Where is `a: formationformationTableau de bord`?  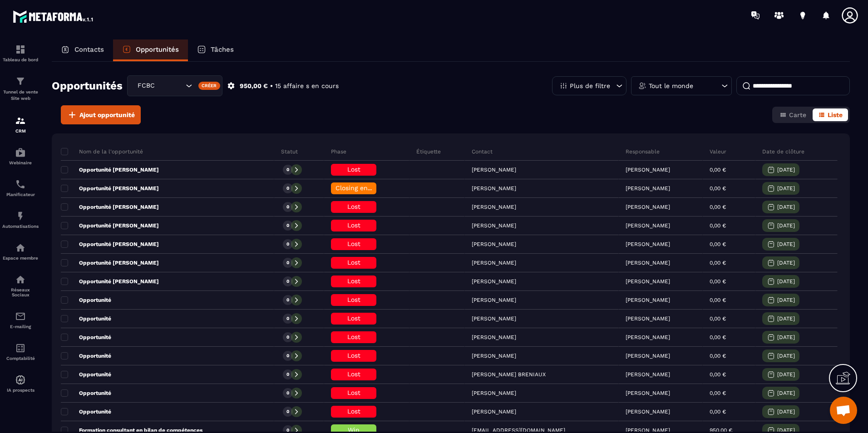
a: formationformationTableau de bord is located at coordinates (21, 53).